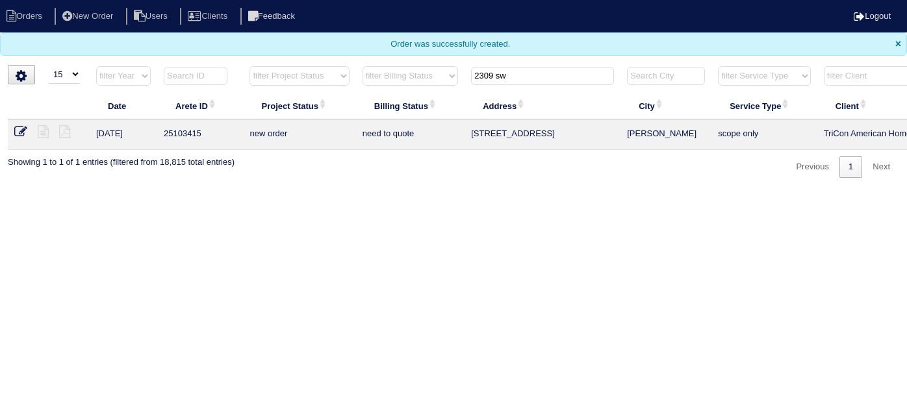 The width and height of the screenshot is (907, 401). I want to click on td: new order, so click(299, 134).